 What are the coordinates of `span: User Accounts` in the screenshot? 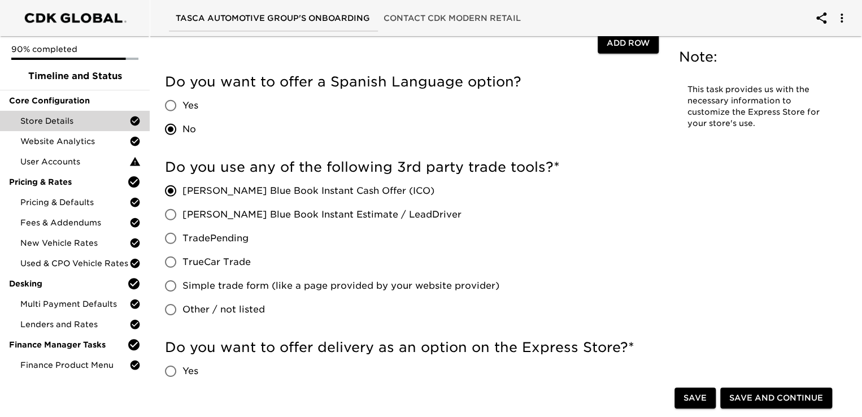 It's located at (75, 161).